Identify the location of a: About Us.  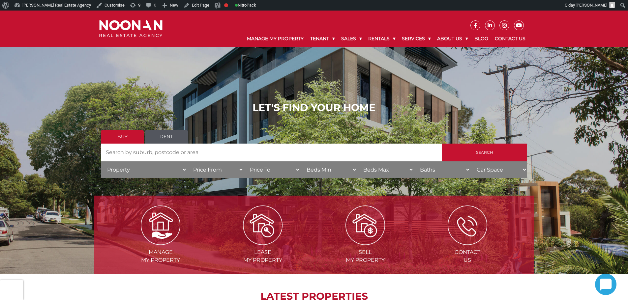
(452, 39).